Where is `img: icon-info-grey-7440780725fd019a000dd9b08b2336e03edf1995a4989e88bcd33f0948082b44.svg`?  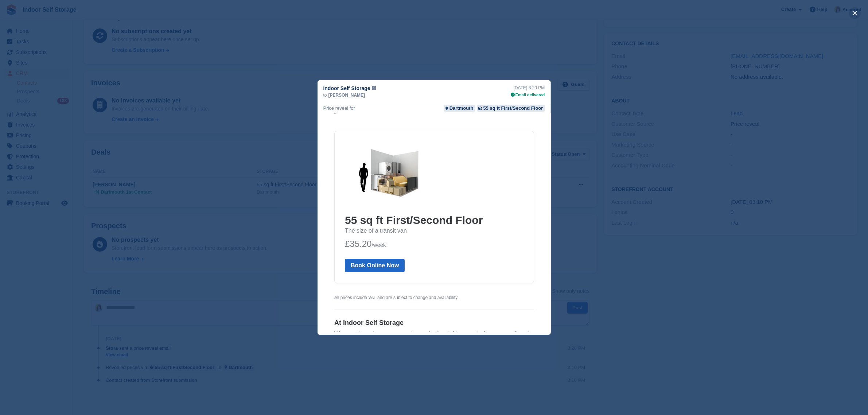 img: icon-info-grey-7440780725fd019a000dd9b08b2336e03edf1995a4989e88bcd33f0948082b44.svg is located at coordinates (374, 88).